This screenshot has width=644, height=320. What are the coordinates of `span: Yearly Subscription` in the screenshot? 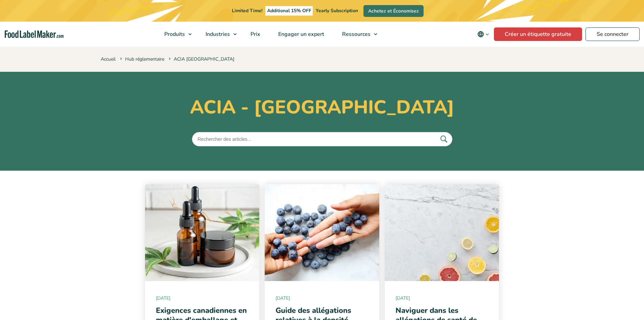 It's located at (337, 11).